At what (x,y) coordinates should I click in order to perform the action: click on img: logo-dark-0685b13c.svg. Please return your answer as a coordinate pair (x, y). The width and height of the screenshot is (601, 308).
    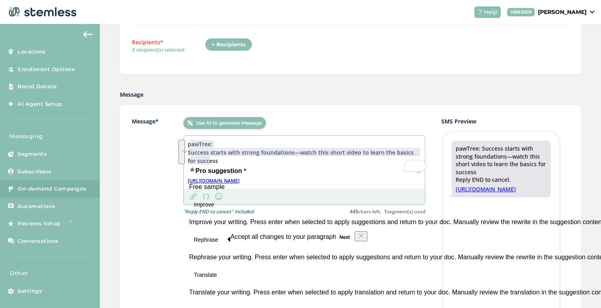
    Looking at the image, I should click on (42, 12).